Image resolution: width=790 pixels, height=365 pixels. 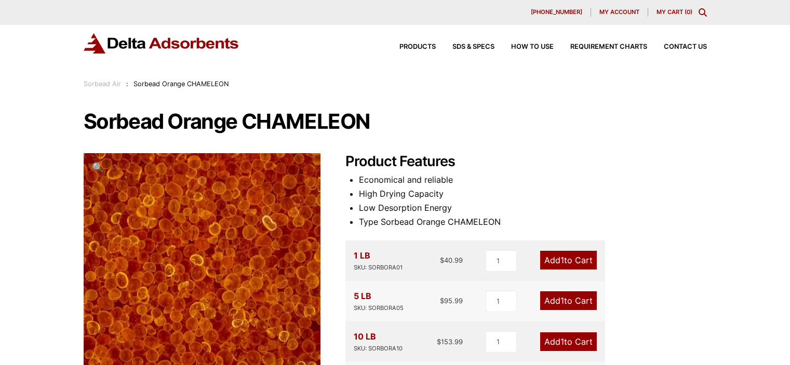 What do you see at coordinates (473, 47) in the screenshot?
I see `span: SDS & SPECS` at bounding box center [473, 47].